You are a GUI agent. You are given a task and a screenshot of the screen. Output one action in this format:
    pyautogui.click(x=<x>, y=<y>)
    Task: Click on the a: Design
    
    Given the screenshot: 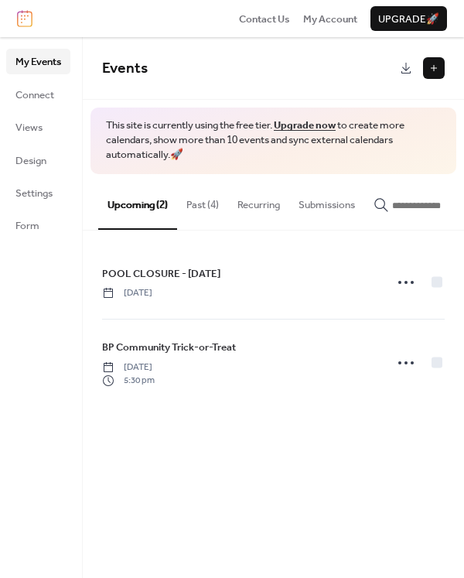 What is the action you would take?
    pyautogui.click(x=38, y=160)
    